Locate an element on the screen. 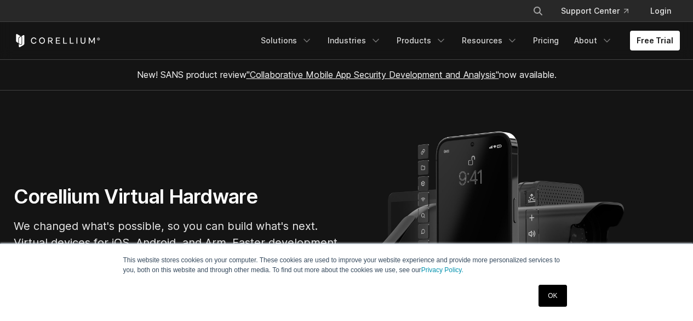 This screenshot has width=693, height=321. a: Free Trial is located at coordinates (655, 41).